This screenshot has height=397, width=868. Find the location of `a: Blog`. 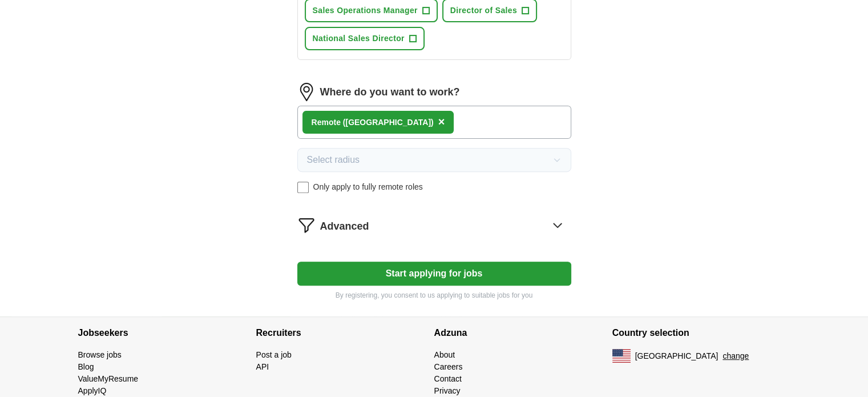

a: Blog is located at coordinates (86, 367).